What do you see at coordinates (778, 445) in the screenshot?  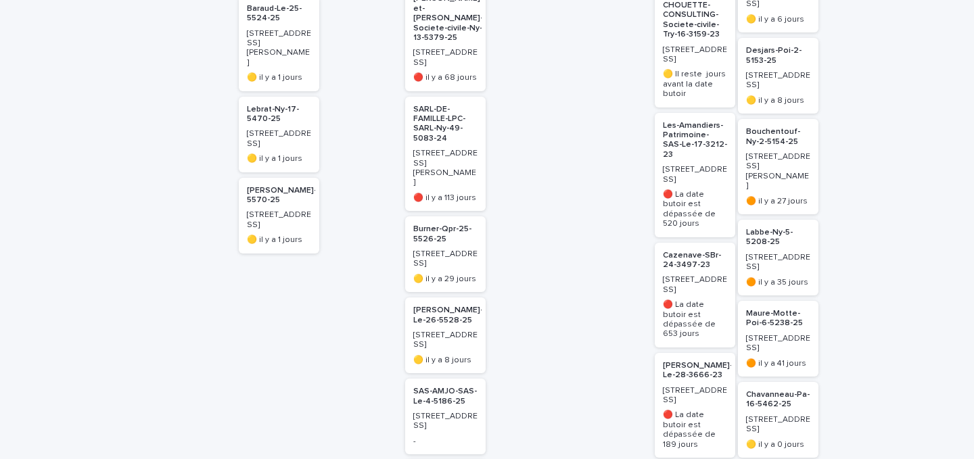 I see `p: 🟡 il y a 0 jours` at bounding box center [778, 445].